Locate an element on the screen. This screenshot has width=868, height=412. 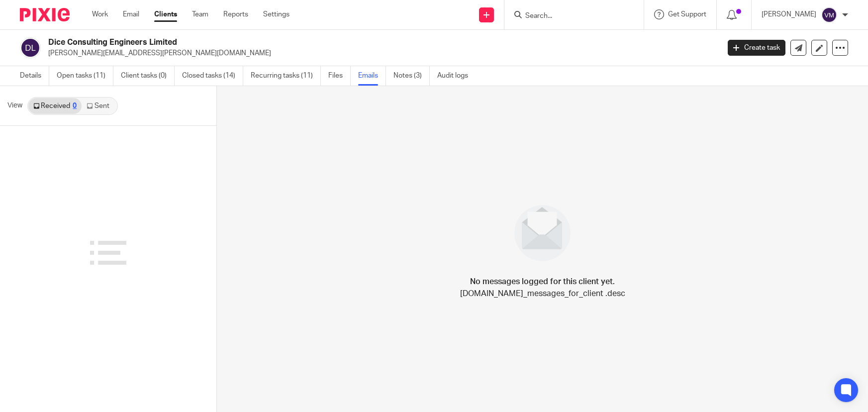
a: Client tasks (0) is located at coordinates (148, 76).